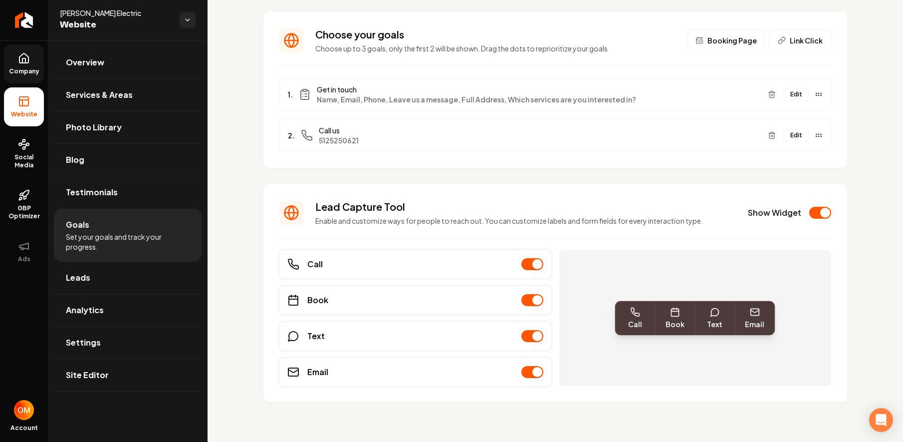 The height and width of the screenshot is (442, 903). I want to click on span: Company, so click(24, 71).